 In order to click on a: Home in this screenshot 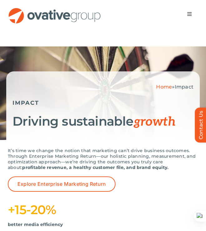, I will do `click(164, 87)`.